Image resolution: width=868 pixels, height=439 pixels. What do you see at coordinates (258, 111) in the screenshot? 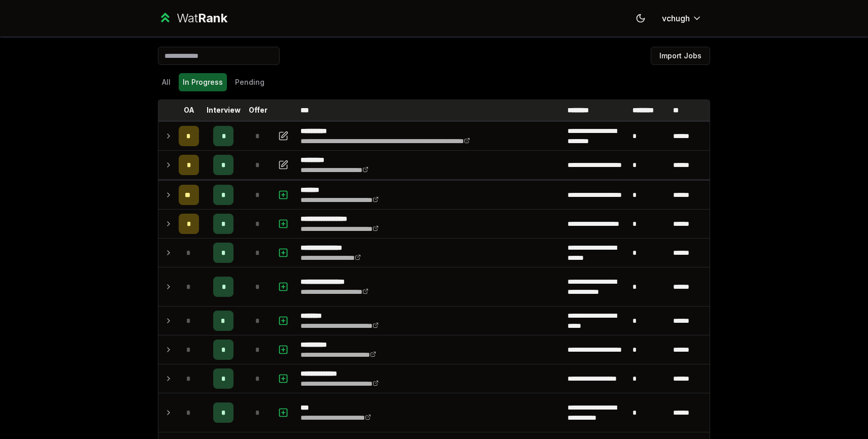
I see `p: Offer` at bounding box center [258, 111].